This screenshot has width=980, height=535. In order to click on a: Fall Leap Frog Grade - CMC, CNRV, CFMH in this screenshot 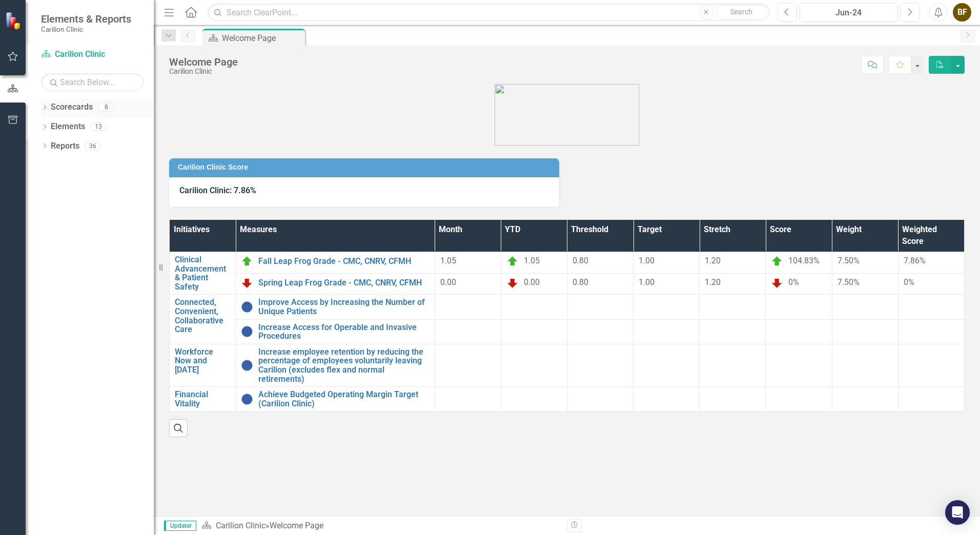, I will do `click(344, 261)`.